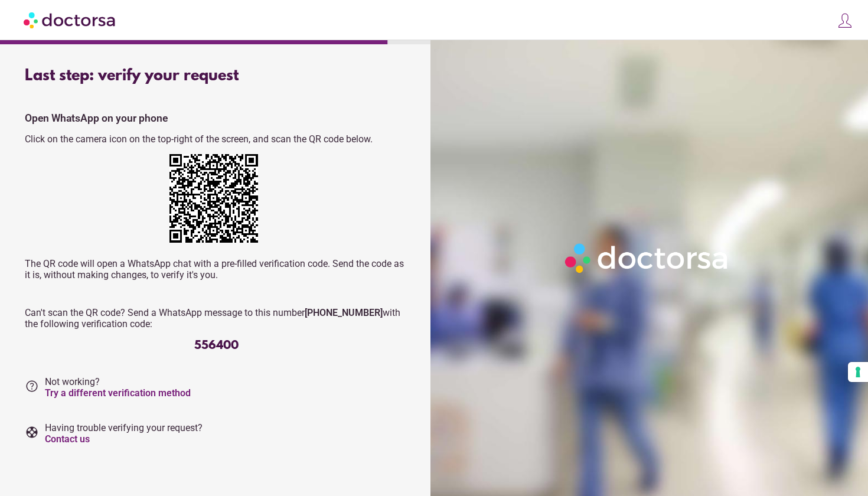 Image resolution: width=868 pixels, height=496 pixels. Describe the element at coordinates (216, 318) in the screenshot. I see `p: Can't scan the QR code? Send a WhatsApp message to this number with the following verification code:` at that location.